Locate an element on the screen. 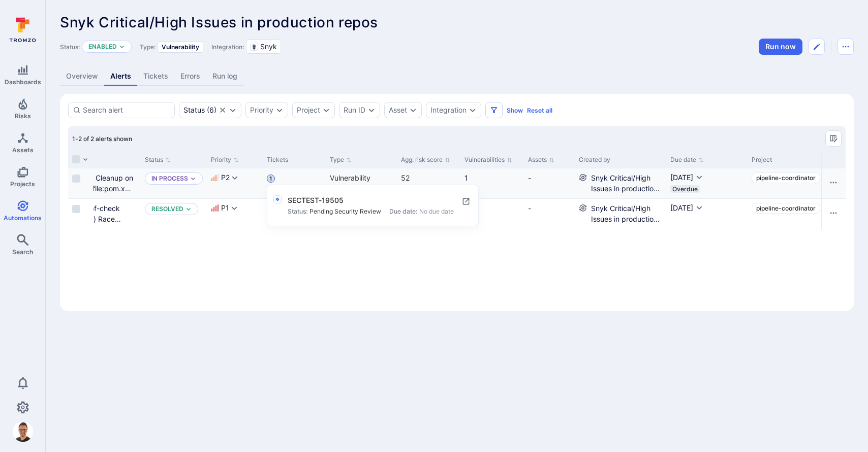 Image resolution: width=868 pixels, height=452 pixels. div: Status is located at coordinates (194, 110).